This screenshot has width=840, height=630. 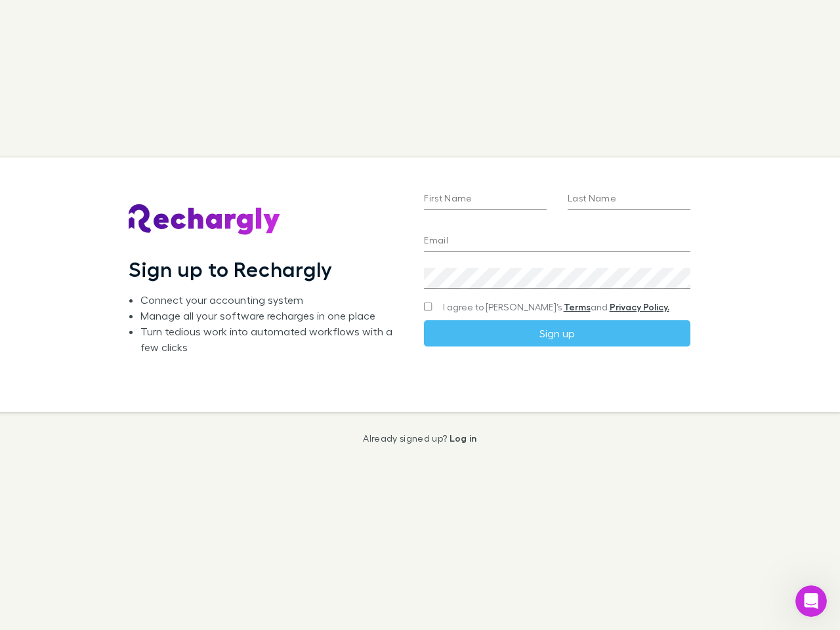 I want to click on img: Rechargly's Logo, so click(x=205, y=220).